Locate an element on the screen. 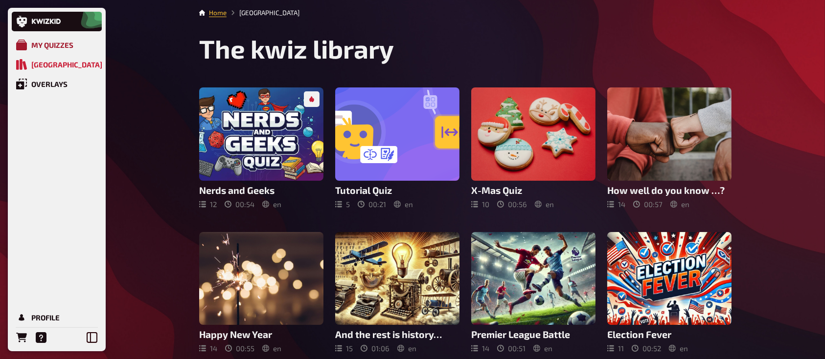 Image resolution: width=825 pixels, height=359 pixels. a: My Quizzes is located at coordinates (57, 45).